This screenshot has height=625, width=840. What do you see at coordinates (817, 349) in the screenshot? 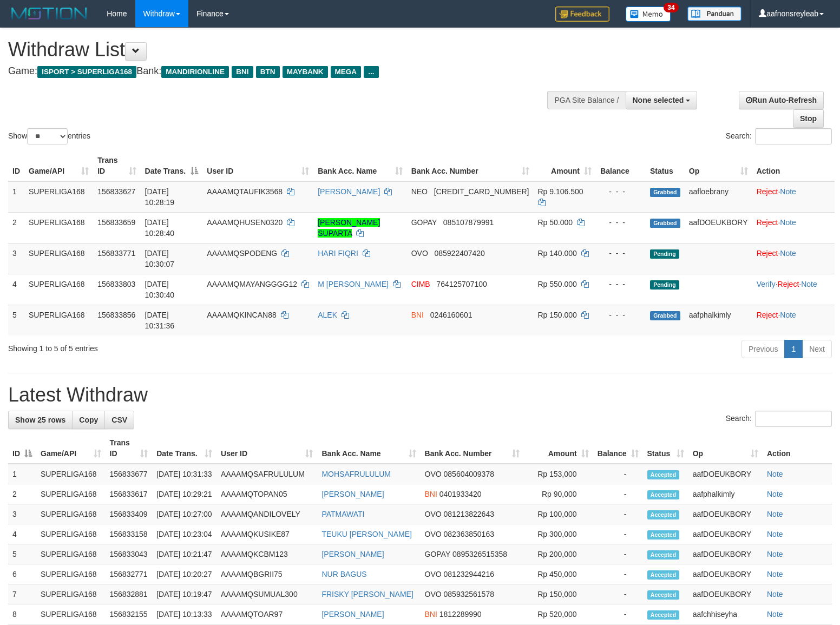
I see `a: Next` at bounding box center [817, 349].